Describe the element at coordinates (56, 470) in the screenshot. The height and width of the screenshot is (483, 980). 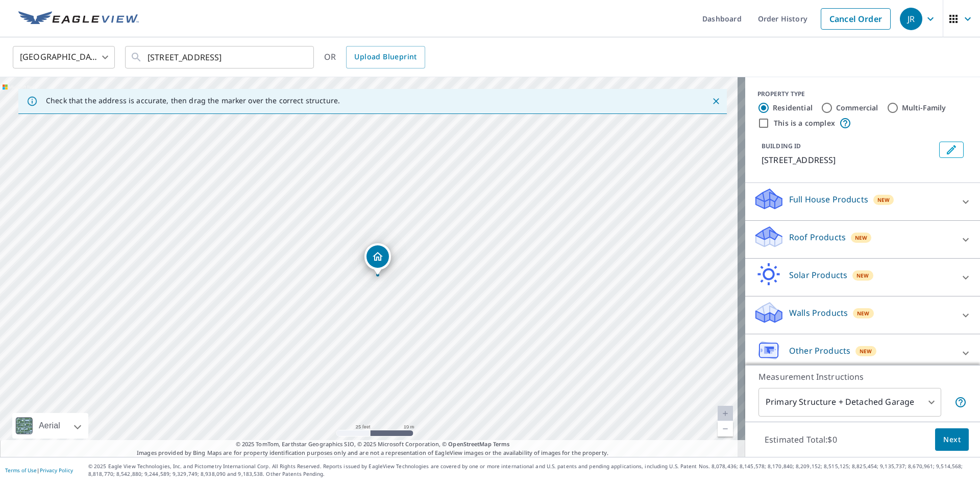
I see `a: Privacy Policy` at that location.